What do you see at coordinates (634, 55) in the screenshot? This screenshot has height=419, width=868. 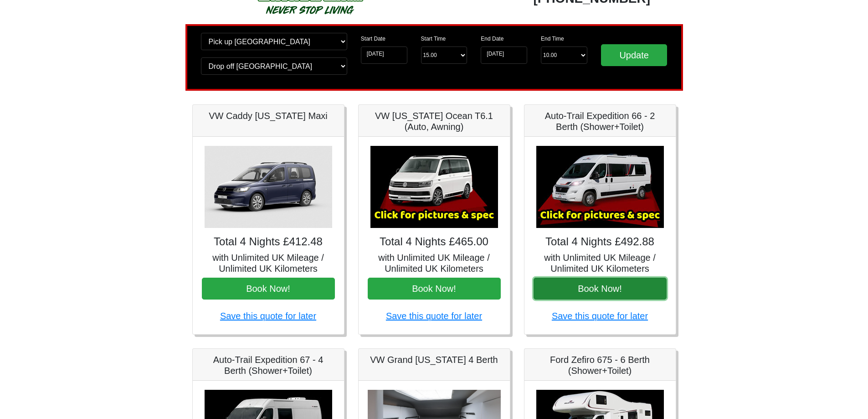 I see `input: Update` at bounding box center [634, 55].